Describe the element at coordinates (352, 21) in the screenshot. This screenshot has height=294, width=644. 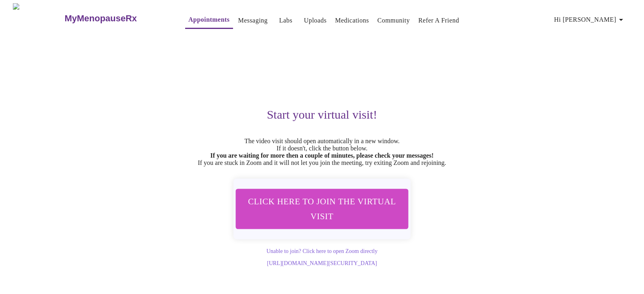
I see `a: Medications` at that location.